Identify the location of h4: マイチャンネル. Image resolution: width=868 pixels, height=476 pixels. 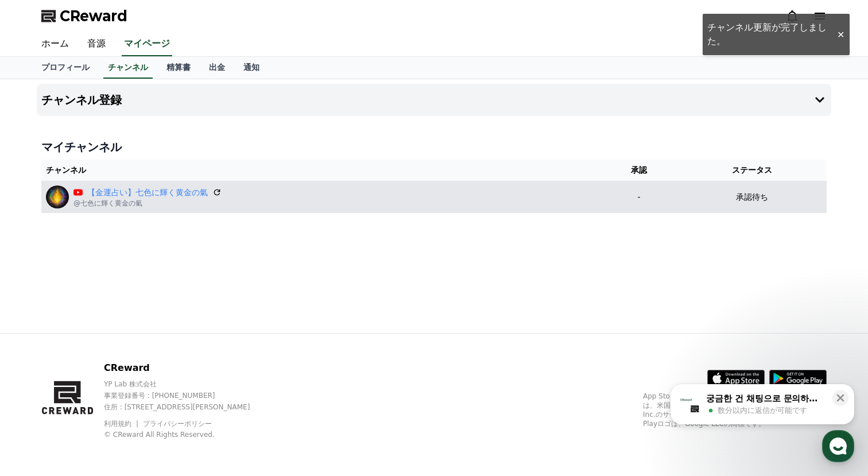
(434, 147).